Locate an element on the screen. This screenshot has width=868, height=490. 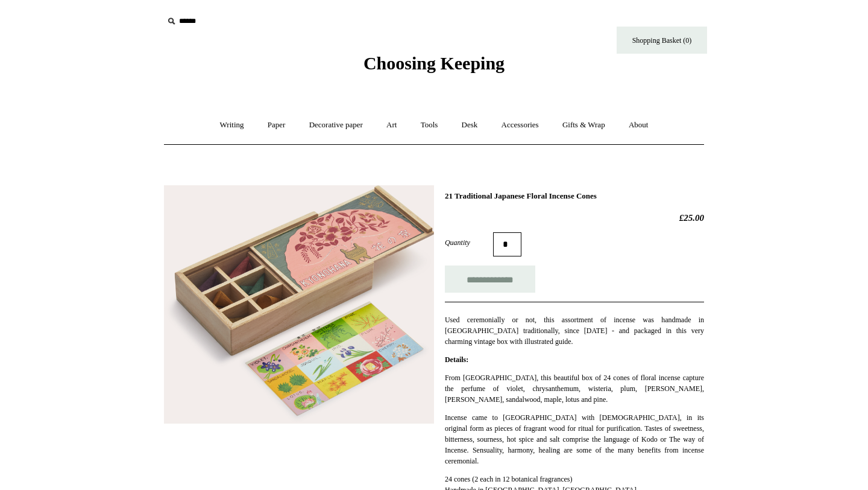
a: Decorative paper is located at coordinates (336, 125).